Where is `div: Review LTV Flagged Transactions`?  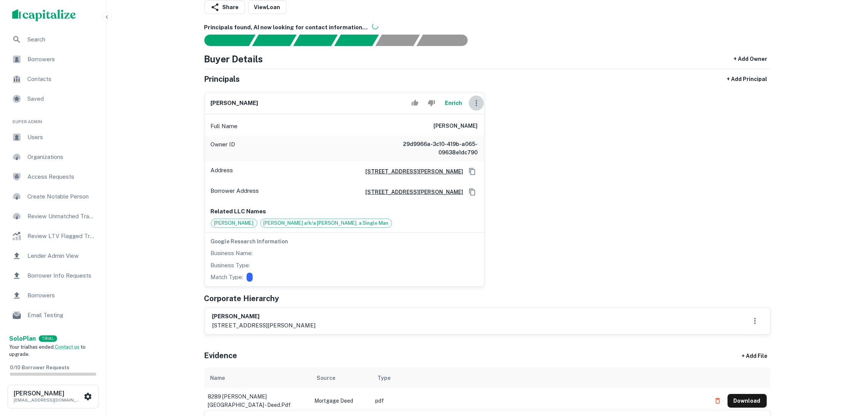
div: Review LTV Flagged Transactions is located at coordinates (53, 236).